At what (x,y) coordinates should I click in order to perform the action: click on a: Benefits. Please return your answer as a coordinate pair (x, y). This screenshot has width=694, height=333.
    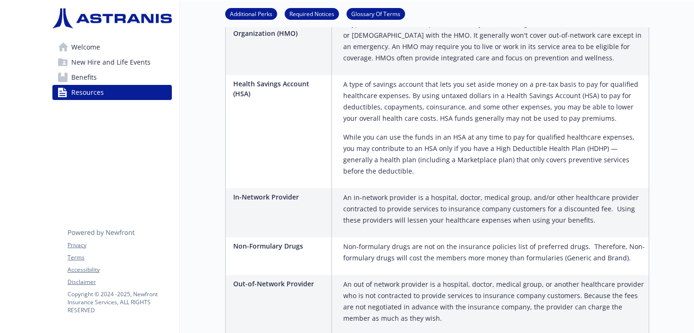
    Looking at the image, I should click on (112, 77).